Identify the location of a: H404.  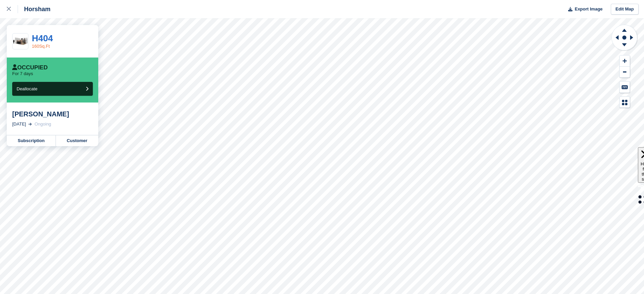
(42, 38).